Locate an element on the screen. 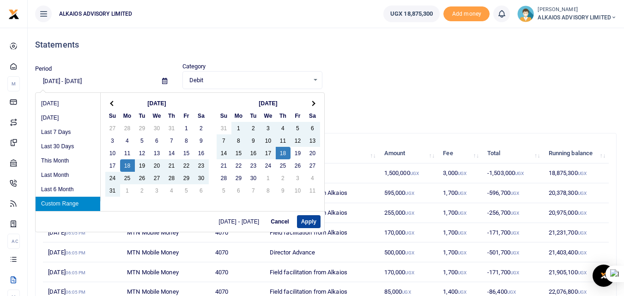 The width and height of the screenshot is (624, 296). td: 20,975,000 is located at coordinates (576, 213).